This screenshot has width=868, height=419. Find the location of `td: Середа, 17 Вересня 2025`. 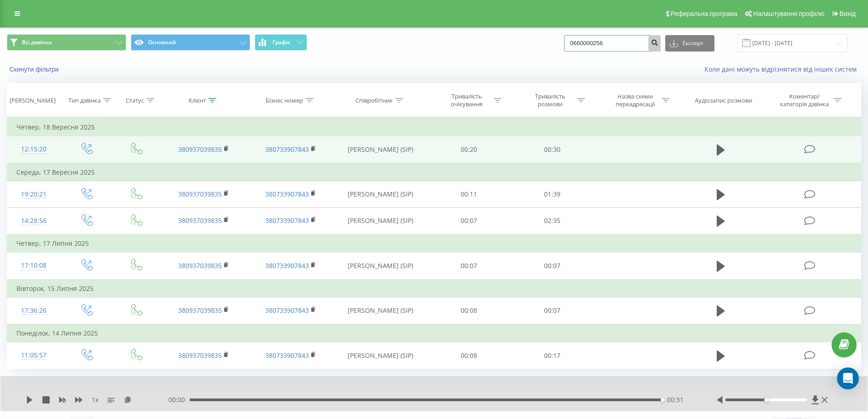

td: Середа, 17 Вересня 2025 is located at coordinates (434, 172).